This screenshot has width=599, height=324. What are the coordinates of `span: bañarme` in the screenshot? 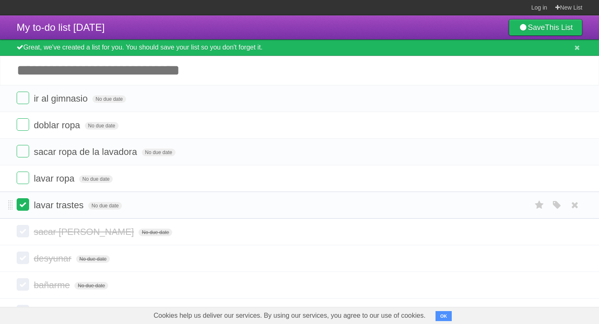 It's located at (53, 284).